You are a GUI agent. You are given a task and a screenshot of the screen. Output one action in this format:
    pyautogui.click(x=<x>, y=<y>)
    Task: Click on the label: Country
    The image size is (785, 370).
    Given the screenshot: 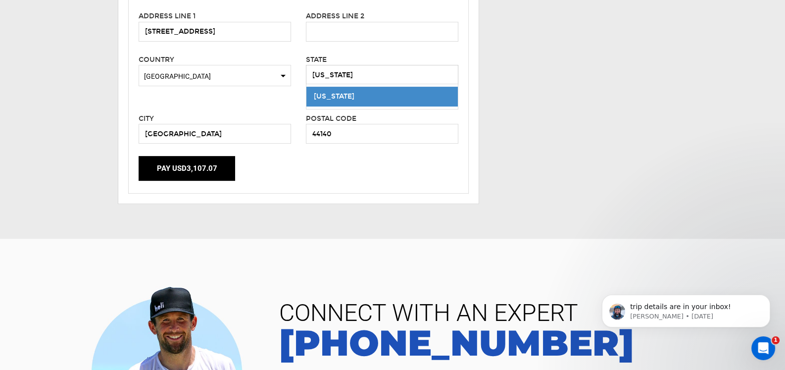 What is the action you would take?
    pyautogui.click(x=156, y=60)
    